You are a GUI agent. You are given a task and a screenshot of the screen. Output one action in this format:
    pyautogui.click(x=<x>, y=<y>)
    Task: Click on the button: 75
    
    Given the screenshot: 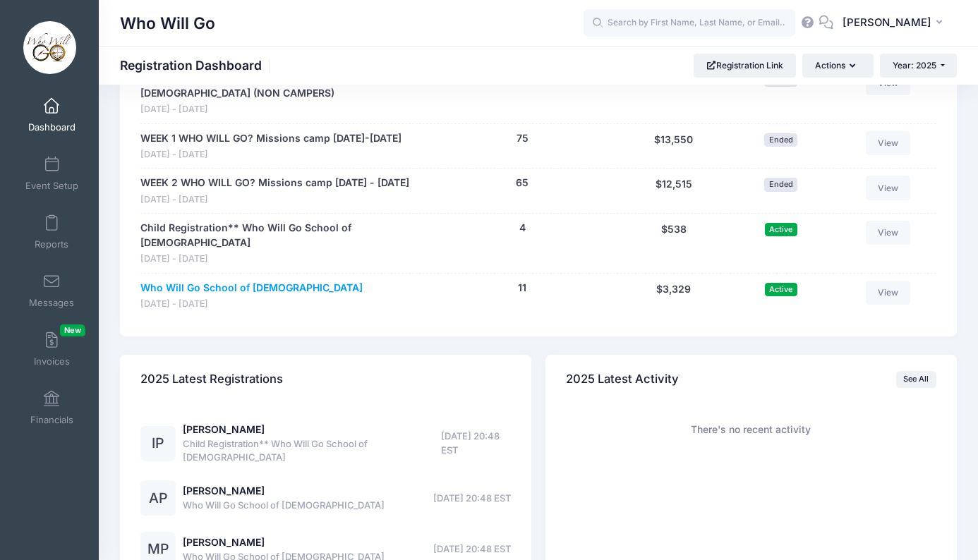 What is the action you would take?
    pyautogui.click(x=522, y=138)
    